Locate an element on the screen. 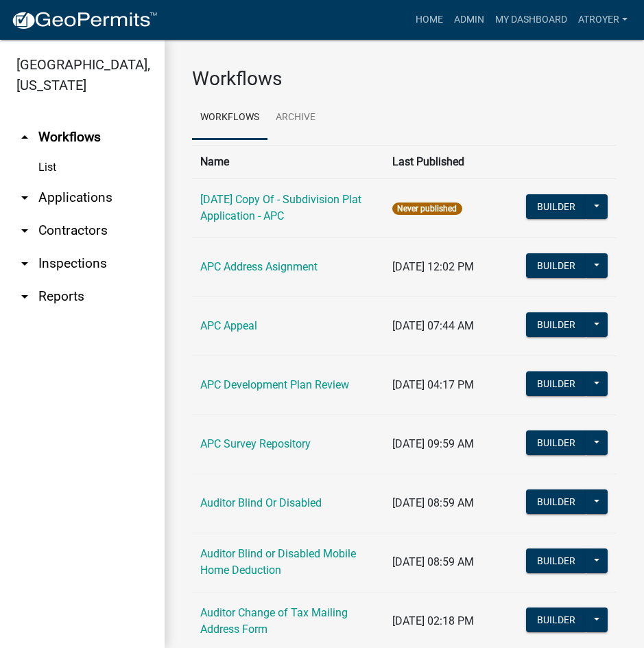  a: APC Survey Repository is located at coordinates (255, 443).